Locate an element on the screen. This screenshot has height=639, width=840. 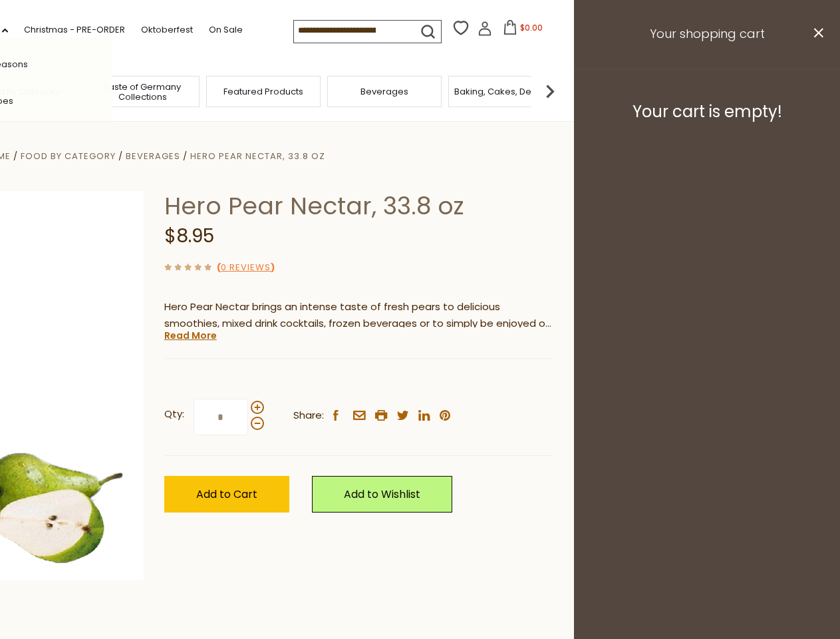
input: Qty: is located at coordinates (221, 416).